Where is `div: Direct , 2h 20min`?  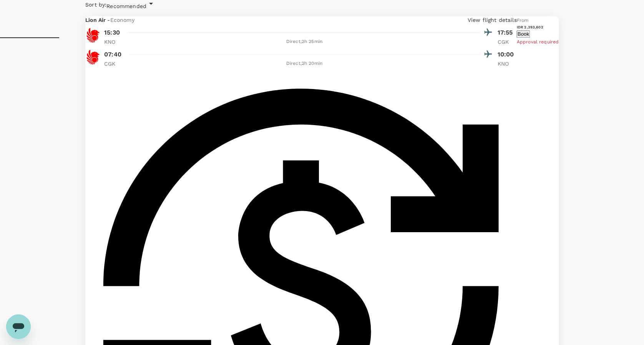 div: Direct , 2h 20min is located at coordinates (304, 64).